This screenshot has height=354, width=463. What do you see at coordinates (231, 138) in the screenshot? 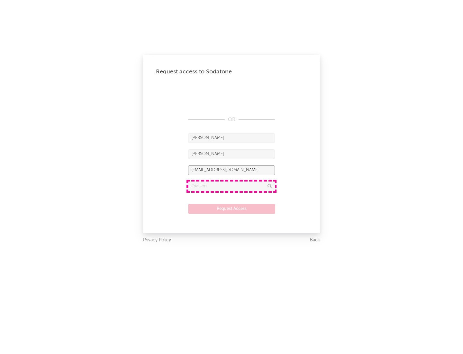
I see `input: First Name` at bounding box center [231, 138].